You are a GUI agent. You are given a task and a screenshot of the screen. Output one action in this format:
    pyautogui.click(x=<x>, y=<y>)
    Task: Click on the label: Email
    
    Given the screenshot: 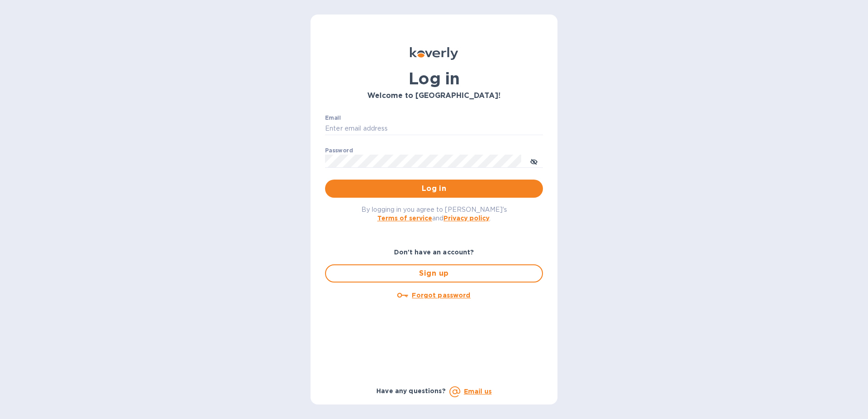 What is the action you would take?
    pyautogui.click(x=333, y=118)
    